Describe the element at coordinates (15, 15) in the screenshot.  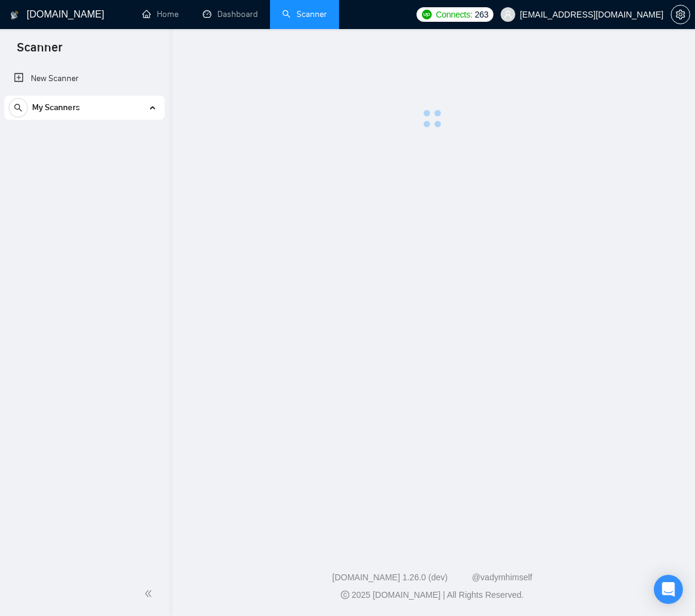
I see `img: logo` at that location.